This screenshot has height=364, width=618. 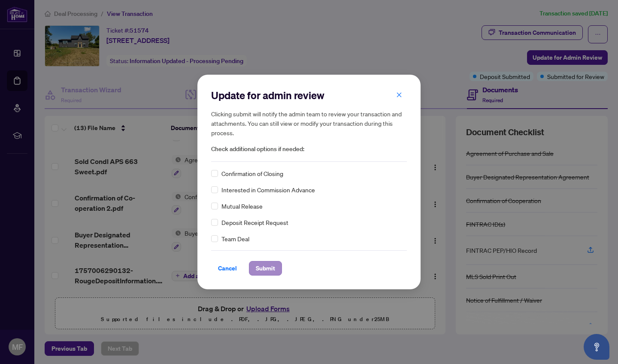 What do you see at coordinates (228, 269) in the screenshot?
I see `span: Cancel` at bounding box center [228, 269].